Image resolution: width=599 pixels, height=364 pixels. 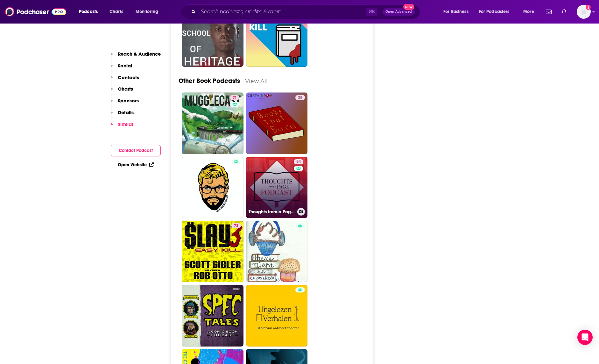 What do you see at coordinates (372, 12) in the screenshot?
I see `span: ⌘ K` at bounding box center [372, 12].